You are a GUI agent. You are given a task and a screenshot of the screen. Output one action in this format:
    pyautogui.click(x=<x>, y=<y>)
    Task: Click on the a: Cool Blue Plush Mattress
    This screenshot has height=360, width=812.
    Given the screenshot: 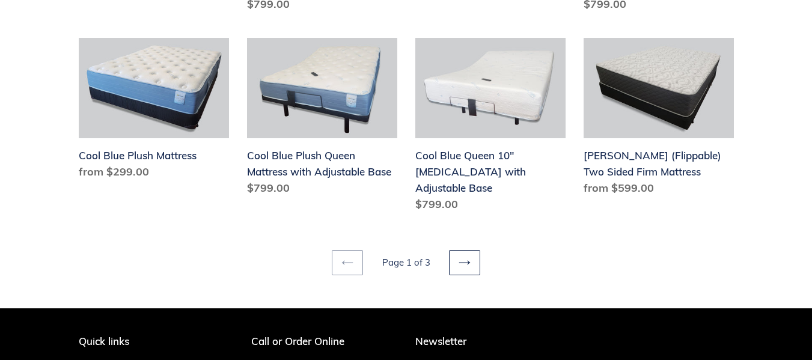 What is the action you would take?
    pyautogui.click(x=154, y=111)
    